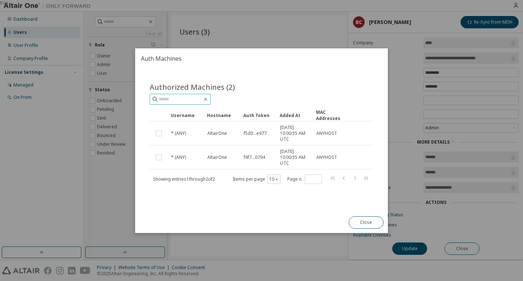 The height and width of the screenshot is (281, 523). I want to click on div: Added At, so click(295, 115).